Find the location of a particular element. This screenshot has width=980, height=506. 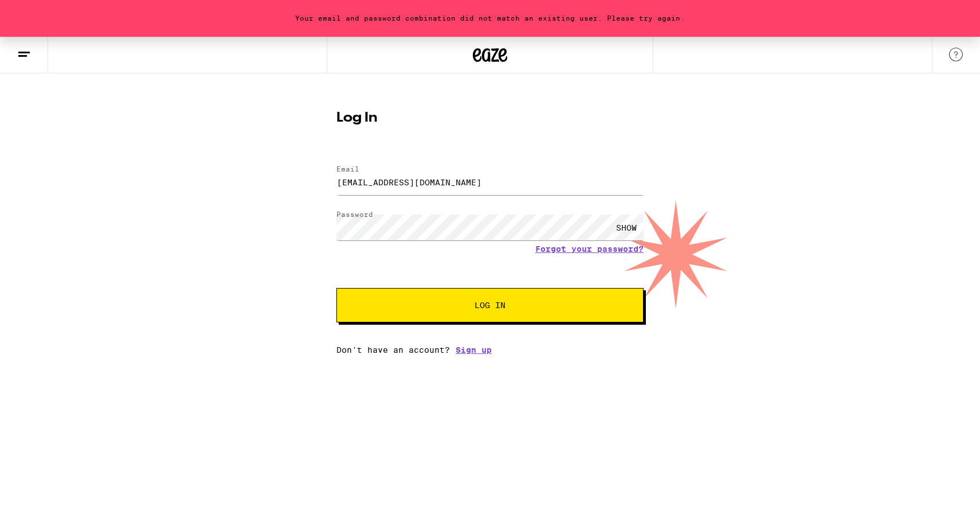

div: Don't have an account? is located at coordinates (490, 350).